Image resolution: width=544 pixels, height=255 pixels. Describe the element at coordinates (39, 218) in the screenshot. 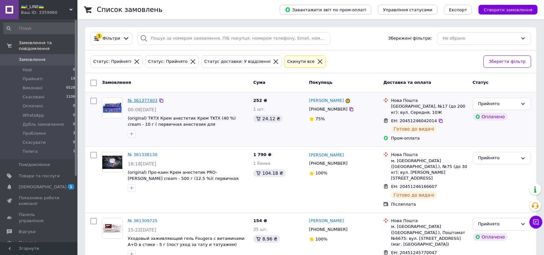

I see `span: Панель управління` at that location.